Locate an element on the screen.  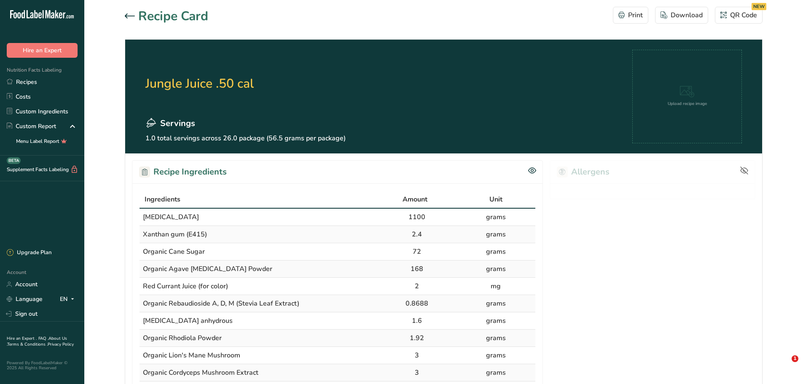
div: Custom Report is located at coordinates (31, 126).